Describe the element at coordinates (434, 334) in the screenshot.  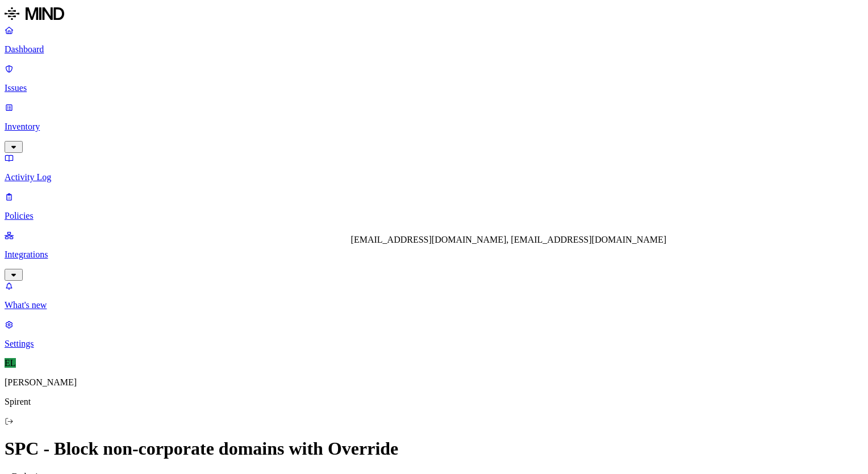
I see `a: Settings` at that location.